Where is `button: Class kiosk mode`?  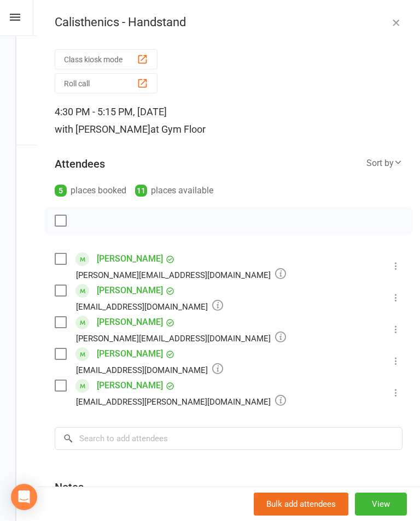
button: Class kiosk mode is located at coordinates (106, 59).